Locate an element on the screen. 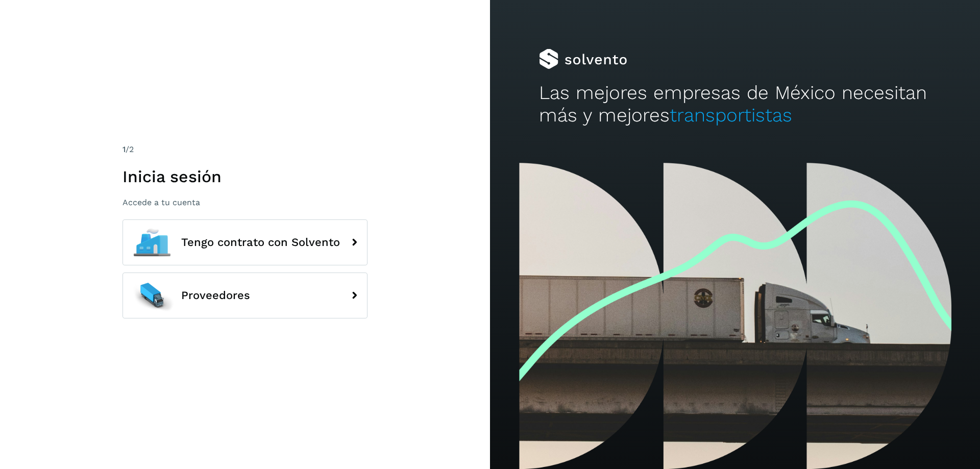  span: 1 is located at coordinates (124, 149).